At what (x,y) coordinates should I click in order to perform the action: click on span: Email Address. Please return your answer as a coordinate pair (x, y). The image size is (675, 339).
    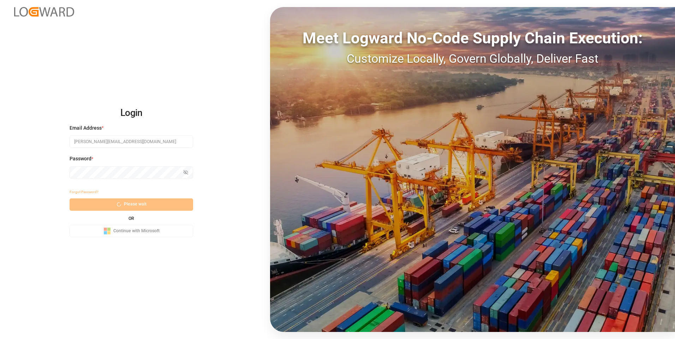
    Looking at the image, I should click on (85, 128).